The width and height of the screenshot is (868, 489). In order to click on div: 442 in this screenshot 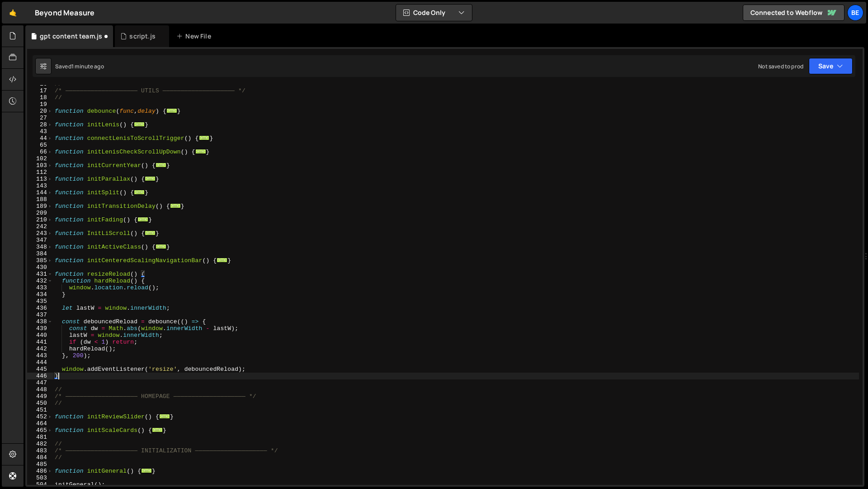, I will do `click(40, 348)`.